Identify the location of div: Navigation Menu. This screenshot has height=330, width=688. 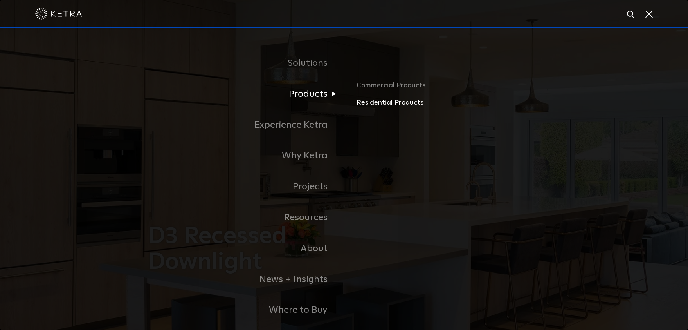
(344, 186).